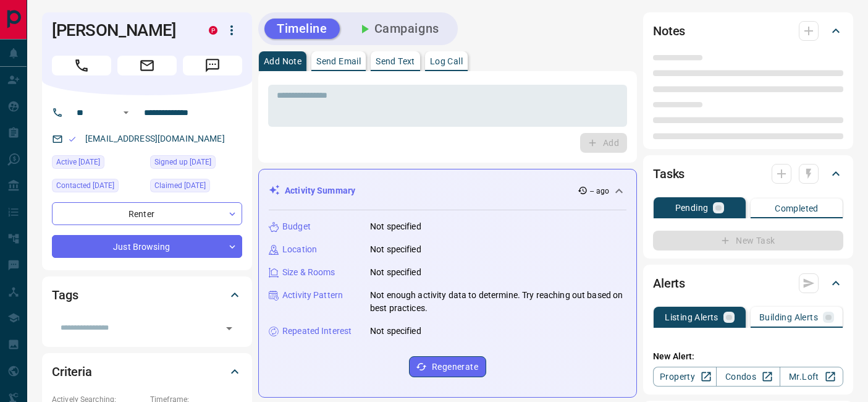  Describe the element at coordinates (447, 190) in the screenshot. I see `div: Activity Summary-- ago` at that location.